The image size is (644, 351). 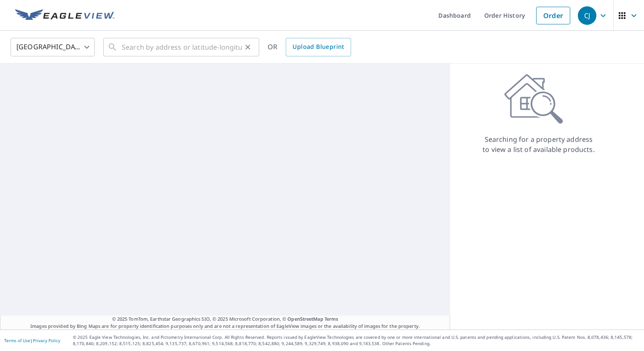 What do you see at coordinates (225, 319) in the screenshot?
I see `span: © 2025 TomTom, Earthstar Geographics SIO, © 2025 Microsoft Corporation, ©` at bounding box center [225, 319].